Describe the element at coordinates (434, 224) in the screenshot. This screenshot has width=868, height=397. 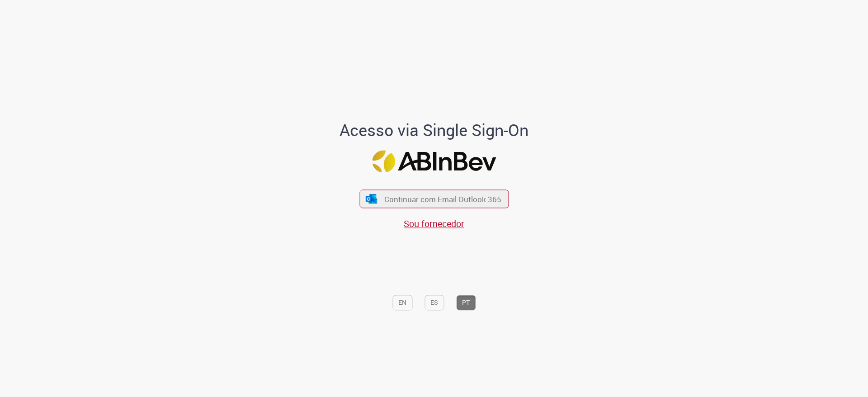
I see `span: Sou fornecedor` at that location.